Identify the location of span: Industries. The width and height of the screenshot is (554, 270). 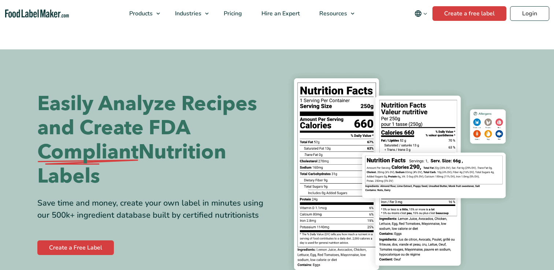
(187, 14).